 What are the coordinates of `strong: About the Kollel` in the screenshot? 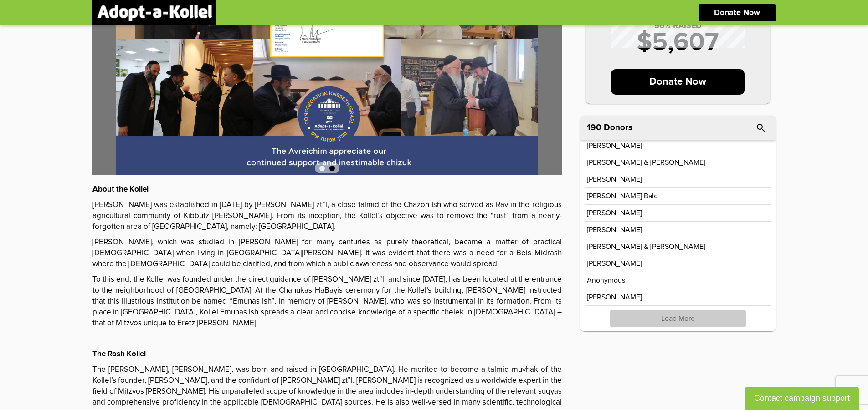 It's located at (121, 189).